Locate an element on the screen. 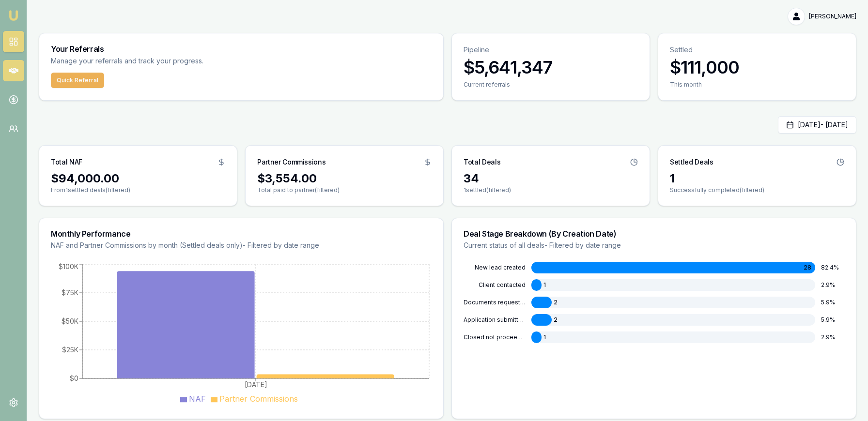 Image resolution: width=868 pixels, height=421 pixels. div: Current referrals is located at coordinates (551, 84).